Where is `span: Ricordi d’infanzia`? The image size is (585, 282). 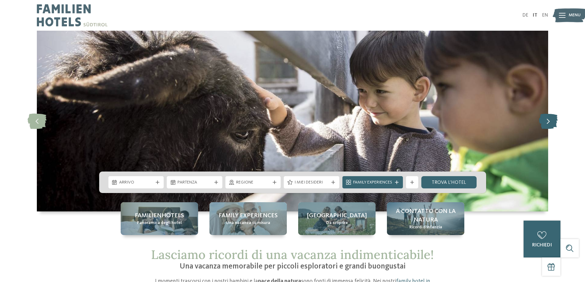 span: Ricordi d’infanzia is located at coordinates (426, 228).